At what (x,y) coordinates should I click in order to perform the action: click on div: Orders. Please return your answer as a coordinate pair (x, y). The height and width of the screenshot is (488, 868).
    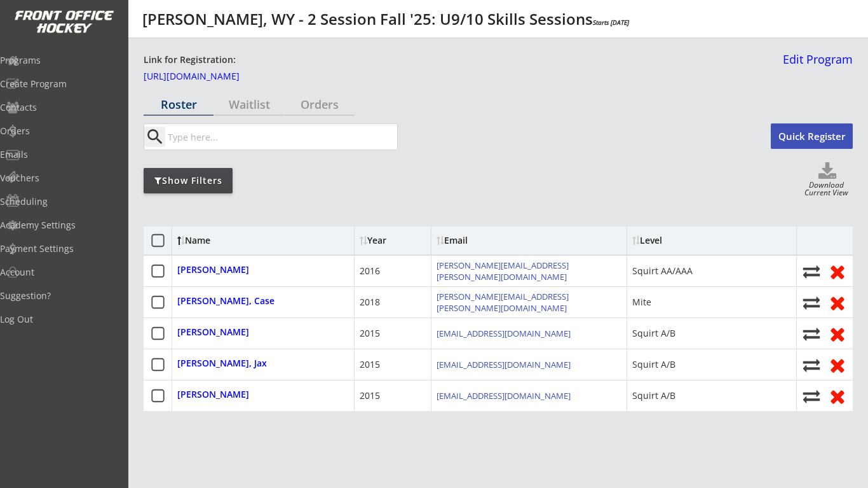
    Looking at the image, I should click on (320, 105).